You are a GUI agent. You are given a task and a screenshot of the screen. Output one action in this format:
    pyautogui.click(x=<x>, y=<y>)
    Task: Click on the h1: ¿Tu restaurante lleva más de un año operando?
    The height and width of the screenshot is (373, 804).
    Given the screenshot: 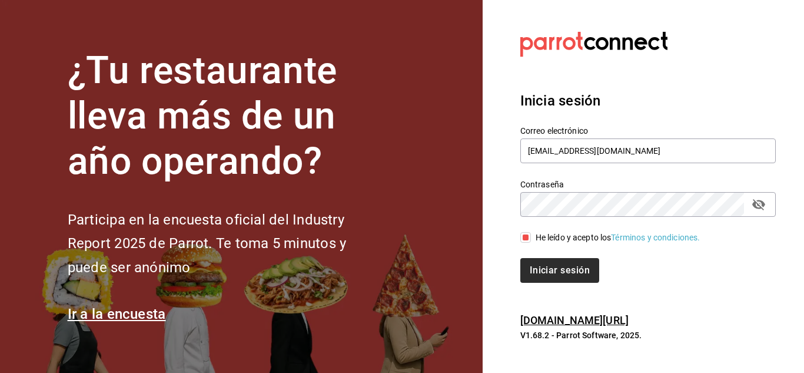 What is the action you would take?
    pyautogui.click(x=227, y=116)
    